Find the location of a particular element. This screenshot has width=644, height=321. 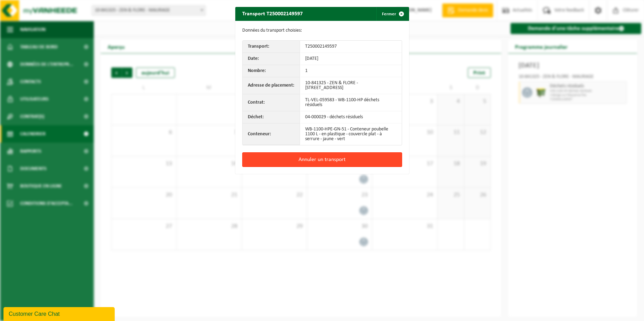

th: Transport: is located at coordinates (271, 46).